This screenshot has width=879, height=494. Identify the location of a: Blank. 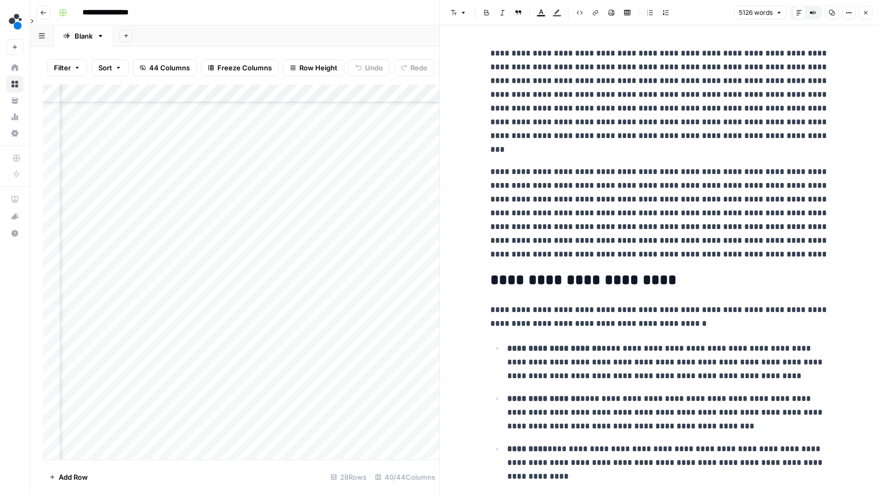
(84, 36).